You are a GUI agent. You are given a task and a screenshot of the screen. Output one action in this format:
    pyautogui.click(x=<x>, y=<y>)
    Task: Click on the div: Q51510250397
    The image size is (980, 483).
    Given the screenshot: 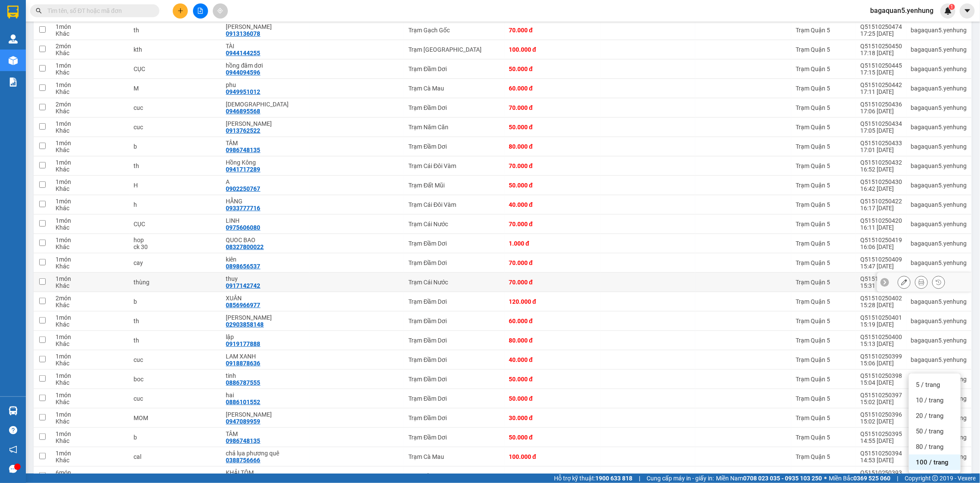 What is the action you would take?
    pyautogui.click(x=881, y=395)
    